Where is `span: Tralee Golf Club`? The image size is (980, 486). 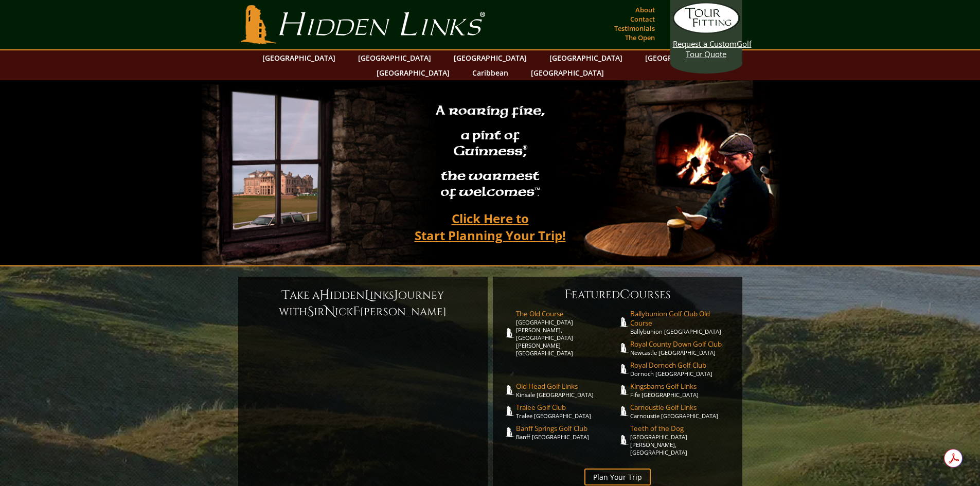
span: Tralee Golf Club is located at coordinates (567, 408).